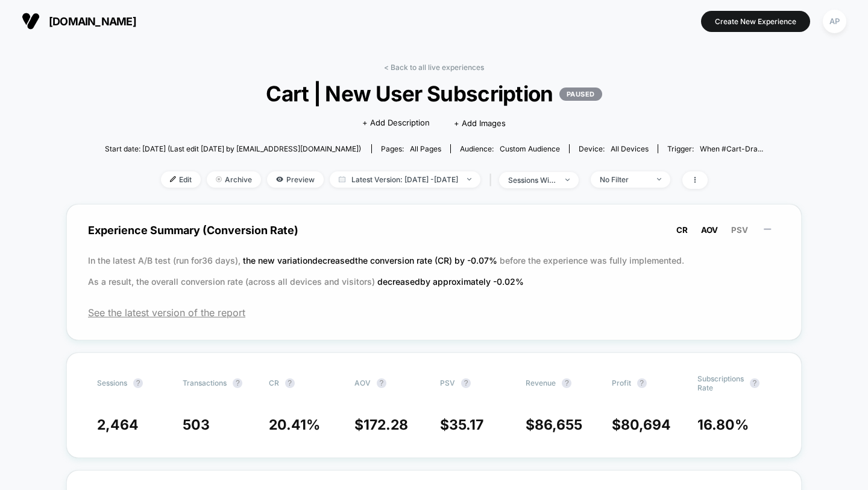  What do you see at coordinates (204, 383) in the screenshot?
I see `span: Transactions` at bounding box center [204, 383].